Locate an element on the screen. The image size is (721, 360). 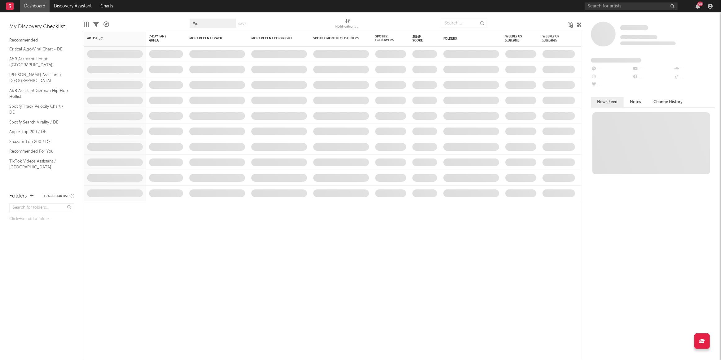
span: Fans Added by Platform is located at coordinates (616, 60).